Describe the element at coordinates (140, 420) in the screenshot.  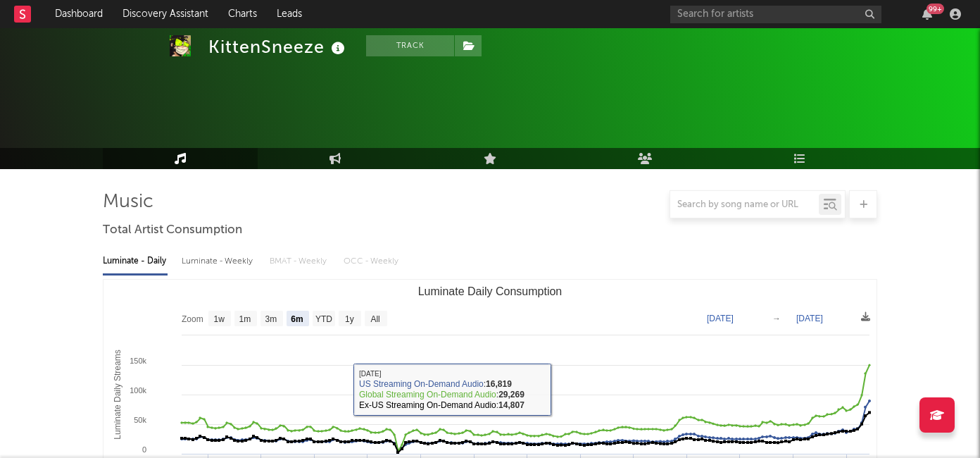
I see `text: 50k` at that location.